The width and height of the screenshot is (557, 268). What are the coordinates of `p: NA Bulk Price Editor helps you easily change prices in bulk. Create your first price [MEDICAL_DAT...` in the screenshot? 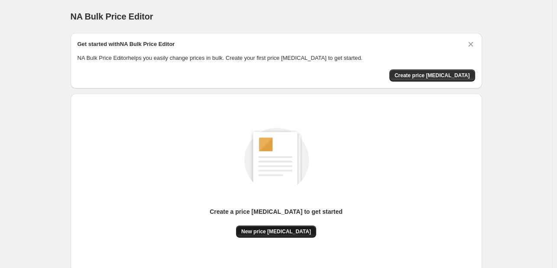 It's located at (276, 58).